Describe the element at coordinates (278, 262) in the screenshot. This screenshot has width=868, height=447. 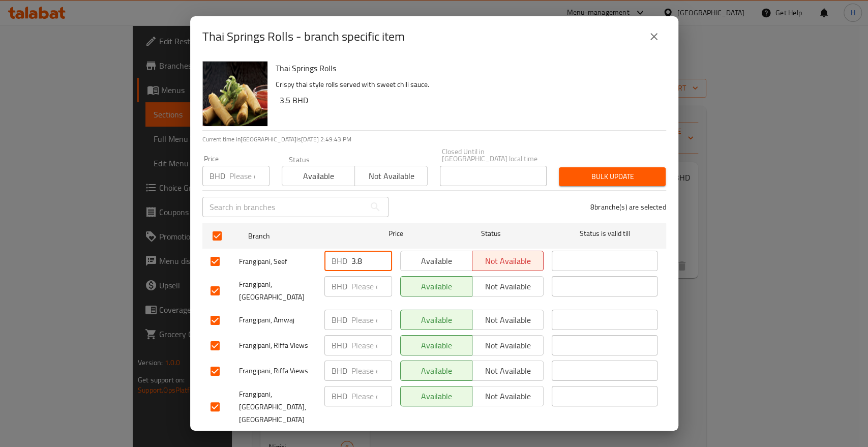
I see `span: Frangipani, Seef` at that location.